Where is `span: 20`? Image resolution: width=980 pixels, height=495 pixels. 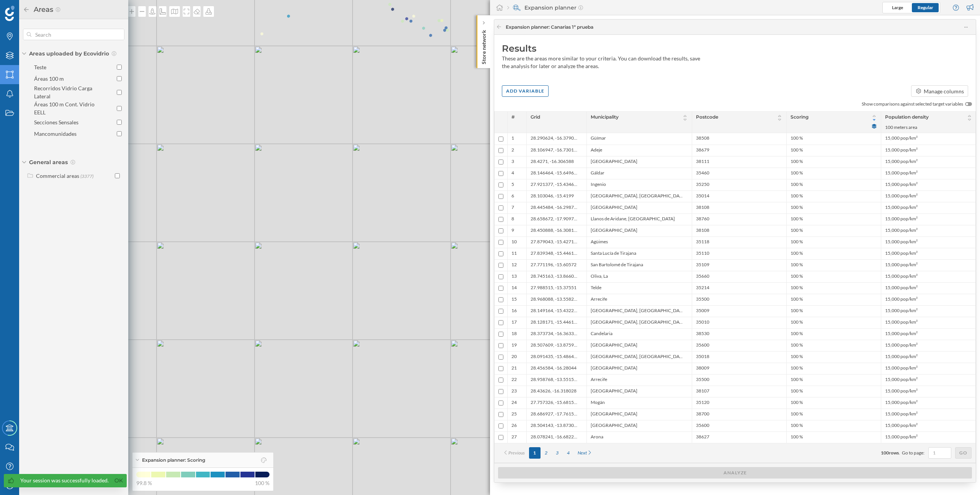 span: 20 is located at coordinates (514, 357).